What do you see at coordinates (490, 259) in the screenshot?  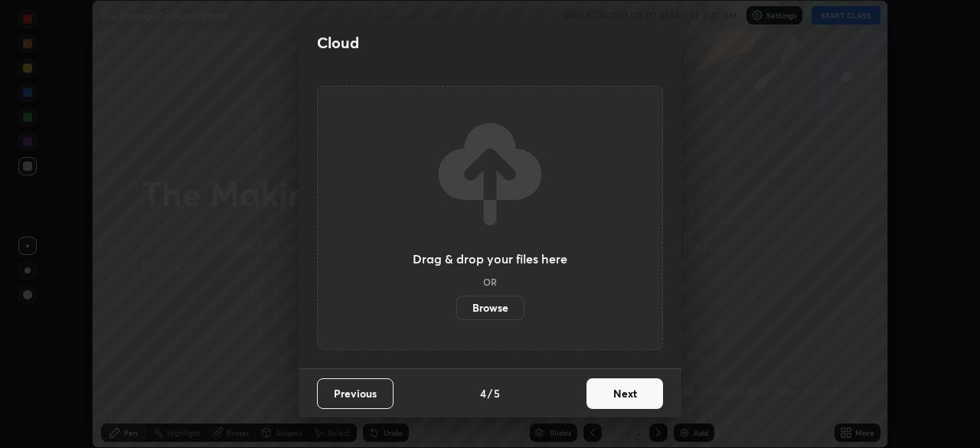 I see `h3: Drag & drop your files here` at bounding box center [490, 259].